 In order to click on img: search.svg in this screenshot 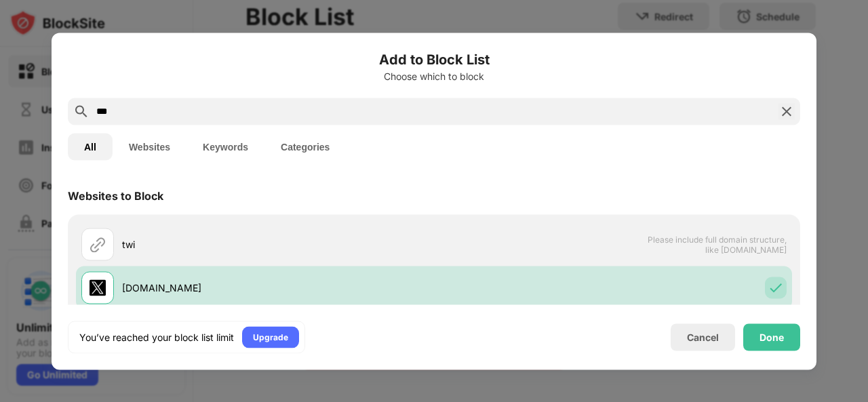, I will do `click(82, 111)`.